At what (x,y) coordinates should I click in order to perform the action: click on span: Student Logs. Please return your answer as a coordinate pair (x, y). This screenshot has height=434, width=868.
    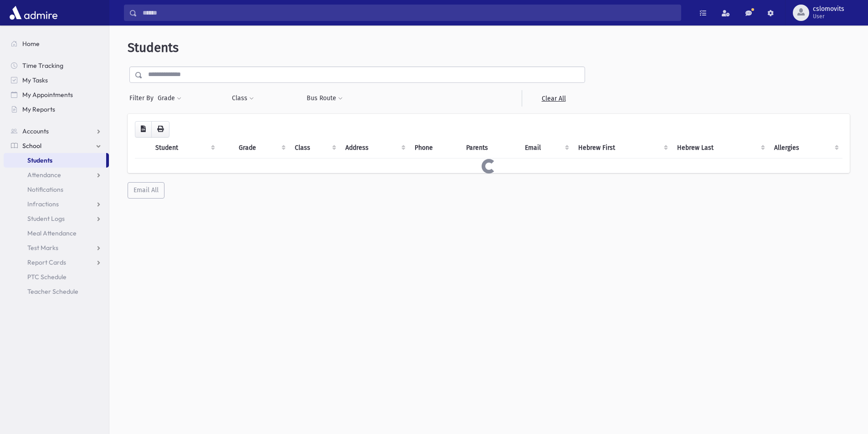
    Looking at the image, I should click on (46, 218).